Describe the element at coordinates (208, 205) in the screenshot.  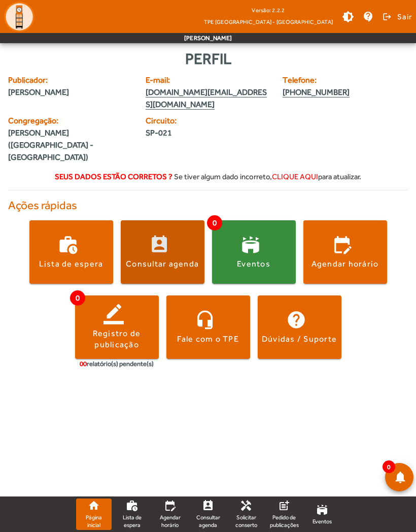
I see `h4: Ações rápidas` at that location.